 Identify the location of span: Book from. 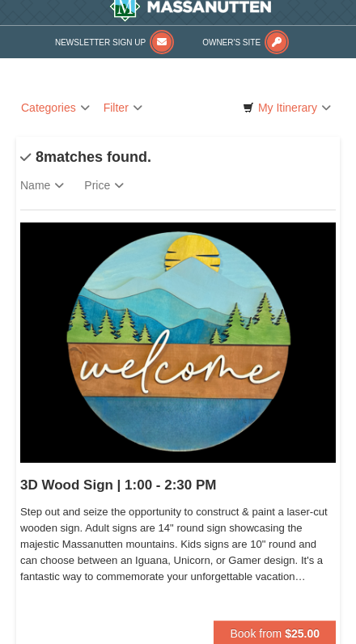
(256, 634).